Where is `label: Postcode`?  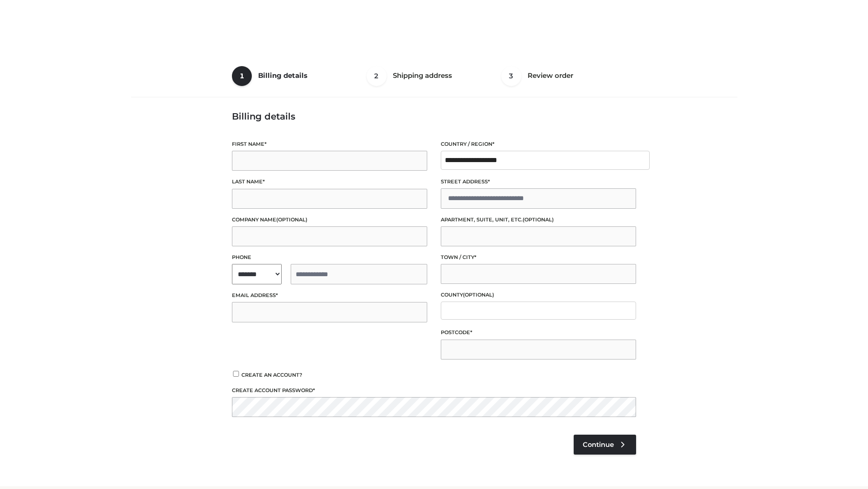 label: Postcode is located at coordinates (538, 332).